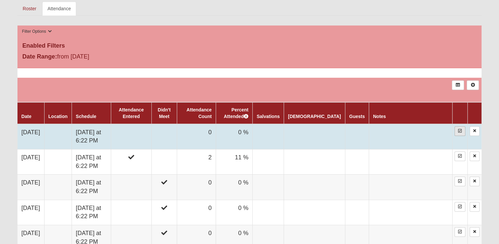  I want to click on th: Guests, so click(357, 113).